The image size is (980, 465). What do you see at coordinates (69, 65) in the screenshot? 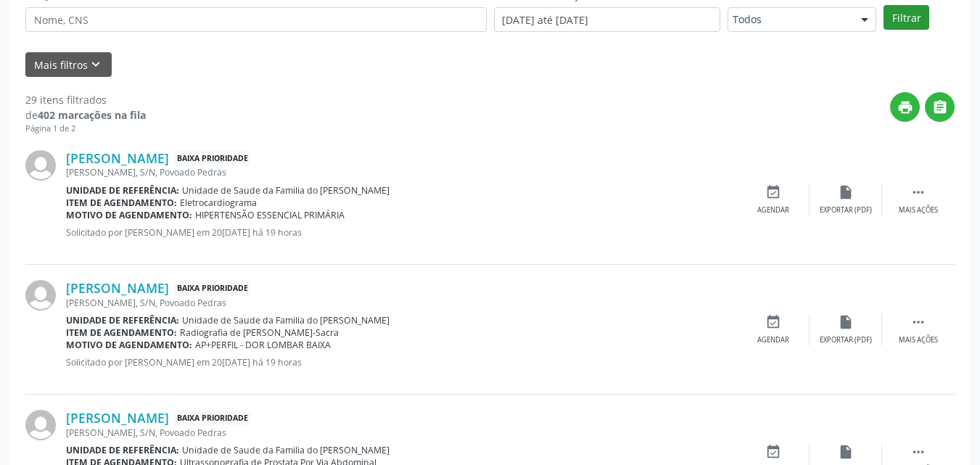
I see `button: Mais filtroskeyboard_arrow_down` at bounding box center [69, 65].